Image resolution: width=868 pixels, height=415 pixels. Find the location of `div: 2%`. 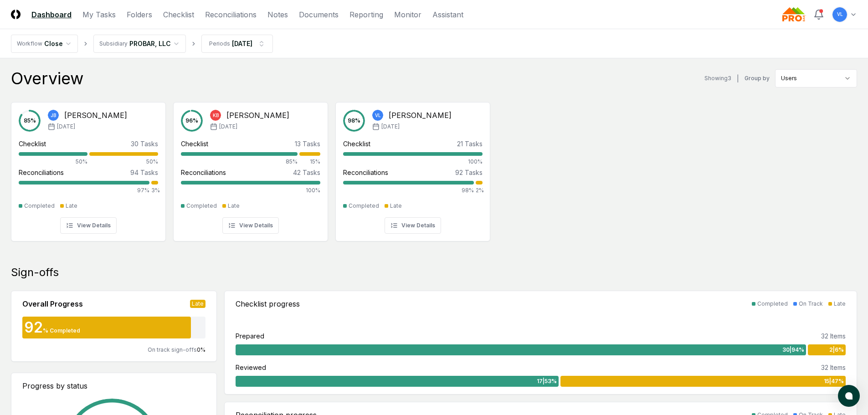

div: 2% is located at coordinates (479, 190).